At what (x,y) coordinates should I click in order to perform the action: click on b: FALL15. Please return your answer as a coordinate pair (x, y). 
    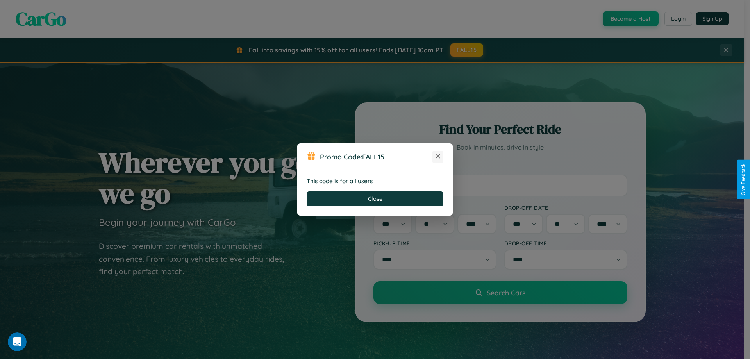
    Looking at the image, I should click on (373, 157).